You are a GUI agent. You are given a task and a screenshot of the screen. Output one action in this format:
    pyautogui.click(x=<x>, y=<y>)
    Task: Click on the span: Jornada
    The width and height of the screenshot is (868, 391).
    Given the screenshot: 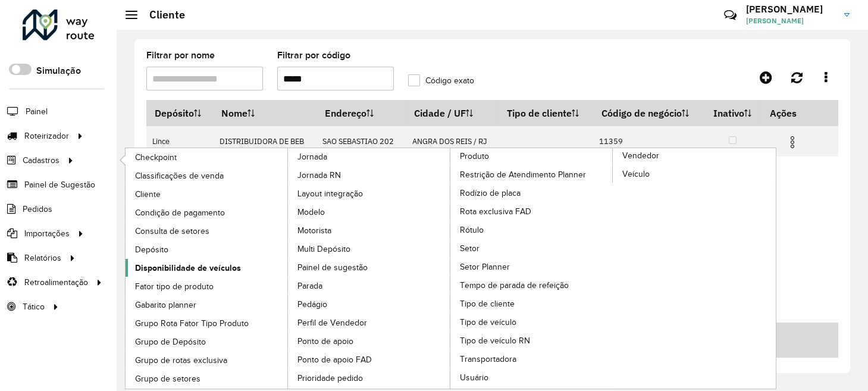 What is the action you would take?
    pyautogui.click(x=312, y=157)
    